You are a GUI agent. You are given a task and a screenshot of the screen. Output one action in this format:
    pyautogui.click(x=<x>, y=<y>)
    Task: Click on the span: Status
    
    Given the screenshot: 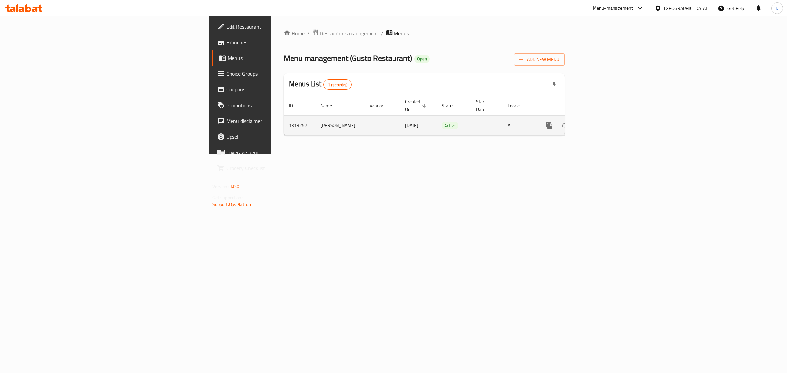 What is the action you would take?
    pyautogui.click(x=452, y=106)
    